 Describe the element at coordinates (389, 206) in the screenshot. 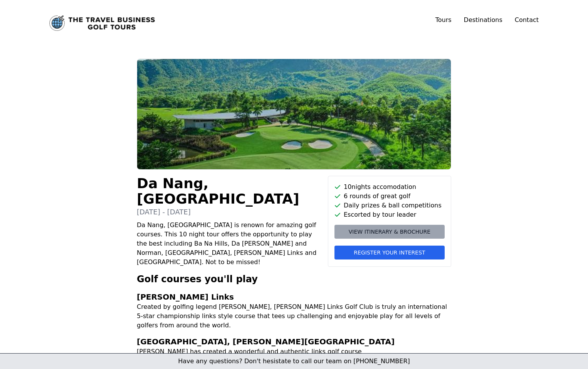

I see `li: Daily prizes & ball competitions` at that location.